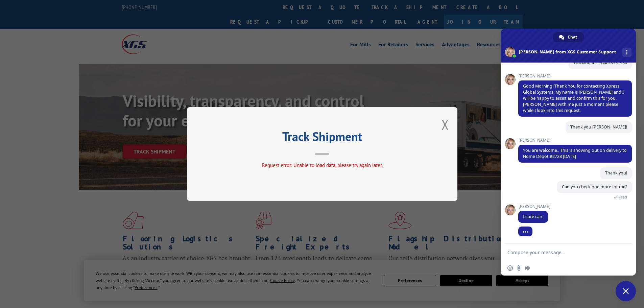 Image resolution: width=644 pixels, height=308 pixels. What do you see at coordinates (600, 63) in the screenshot?
I see `span: Tracking for PO# 28531930` at bounding box center [600, 63].